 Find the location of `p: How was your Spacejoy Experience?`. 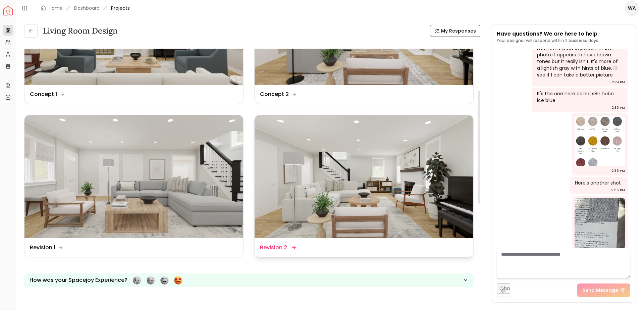

p: How was your Spacejoy Experience? is located at coordinates (78, 280).